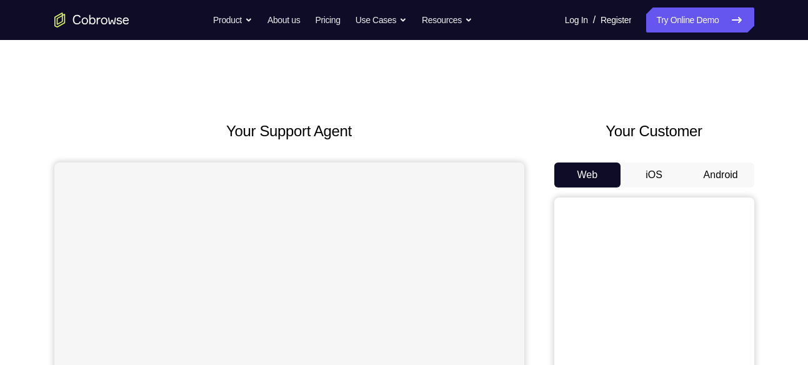 The image size is (808, 365). I want to click on a: Register, so click(616, 20).